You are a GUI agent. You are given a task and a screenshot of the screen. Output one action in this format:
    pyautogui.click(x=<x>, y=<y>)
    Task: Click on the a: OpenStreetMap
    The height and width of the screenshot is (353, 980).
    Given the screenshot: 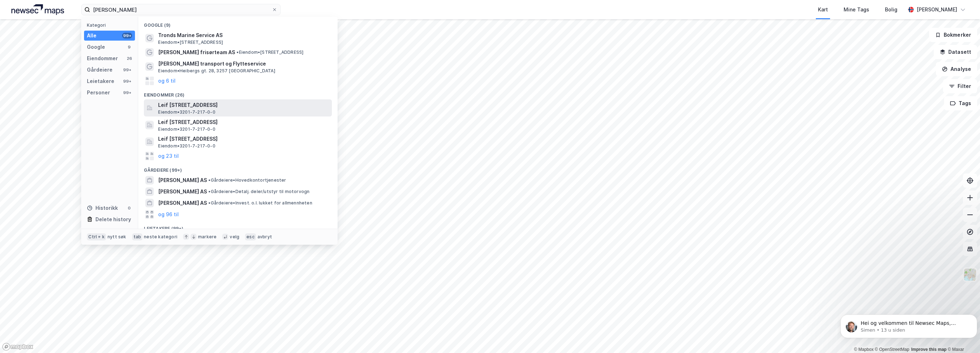 What is the action you would take?
    pyautogui.click(x=892, y=350)
    